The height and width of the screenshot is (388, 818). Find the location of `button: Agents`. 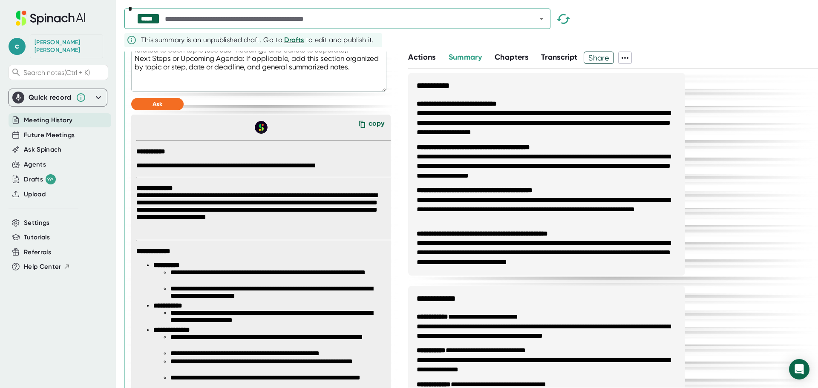

button: Agents is located at coordinates (35, 164).